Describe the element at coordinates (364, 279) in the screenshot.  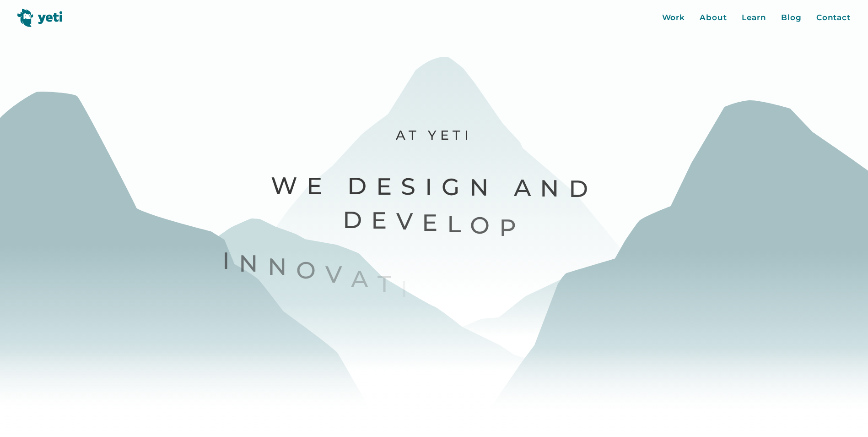
I see `span: a` at that location.